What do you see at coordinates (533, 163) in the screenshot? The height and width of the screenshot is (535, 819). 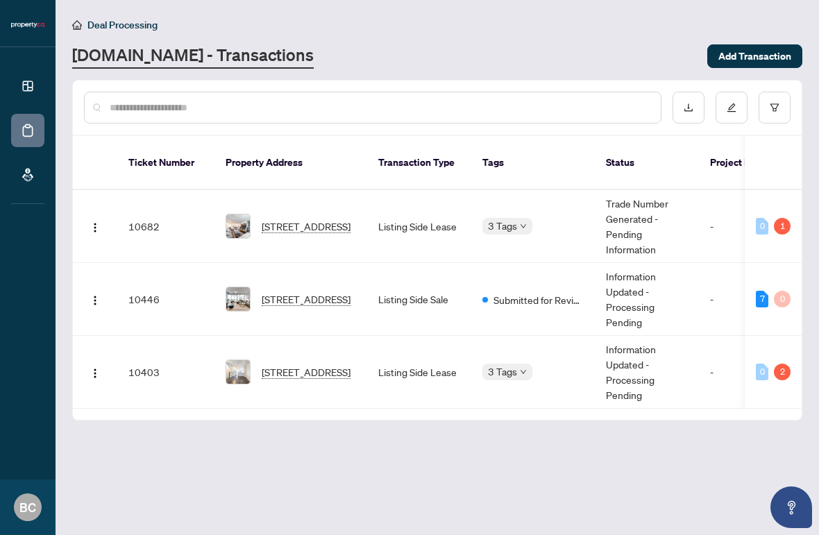 I see `th: Tags` at bounding box center [533, 163].